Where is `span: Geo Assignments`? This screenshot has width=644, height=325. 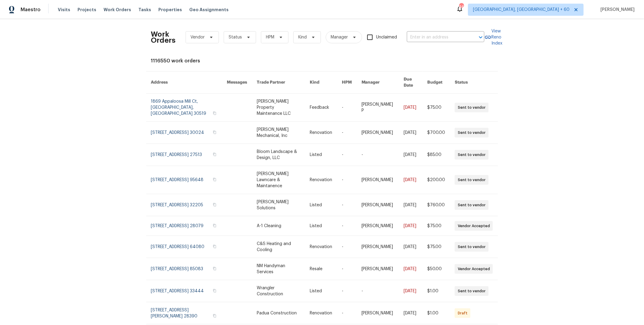
span: Geo Assignments is located at coordinates (209, 10).